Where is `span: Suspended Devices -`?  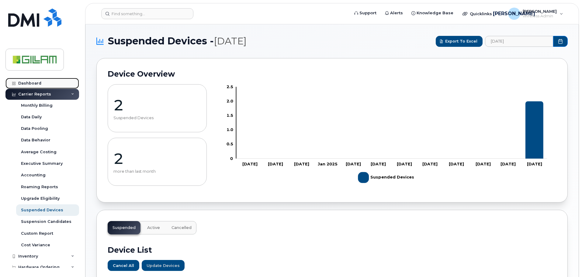 span: Suspended Devices - is located at coordinates (177, 41).